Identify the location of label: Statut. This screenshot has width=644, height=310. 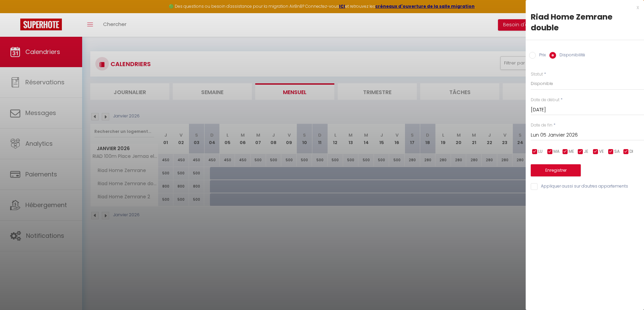
(536, 74).